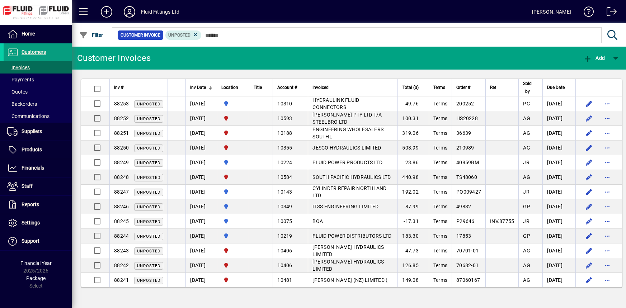 This screenshot has height=308, width=626. Describe the element at coordinates (114, 58) in the screenshot. I see `div: Customer Invoices` at that location.